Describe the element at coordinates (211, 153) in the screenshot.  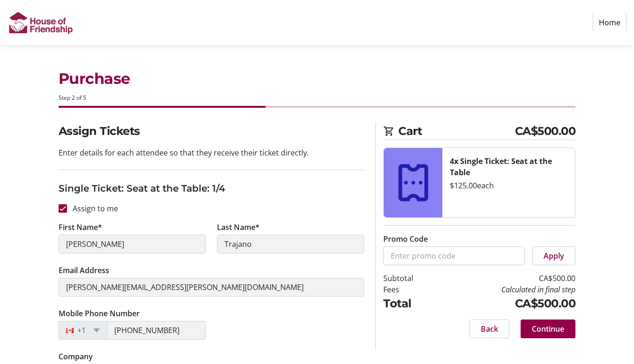
I see `p: Enter details for each attendee so that they receive their ticket directly.` at that location.